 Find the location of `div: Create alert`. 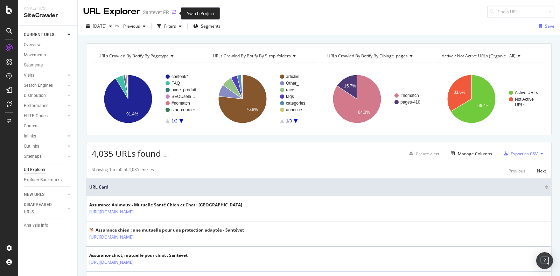

div: Create alert is located at coordinates (427, 154).